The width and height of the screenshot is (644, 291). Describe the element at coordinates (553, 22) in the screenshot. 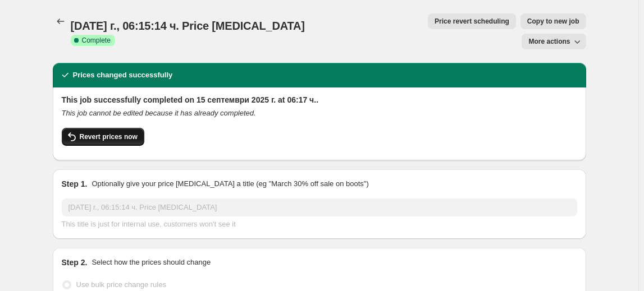

I see `button: Copy to new job` at that location.